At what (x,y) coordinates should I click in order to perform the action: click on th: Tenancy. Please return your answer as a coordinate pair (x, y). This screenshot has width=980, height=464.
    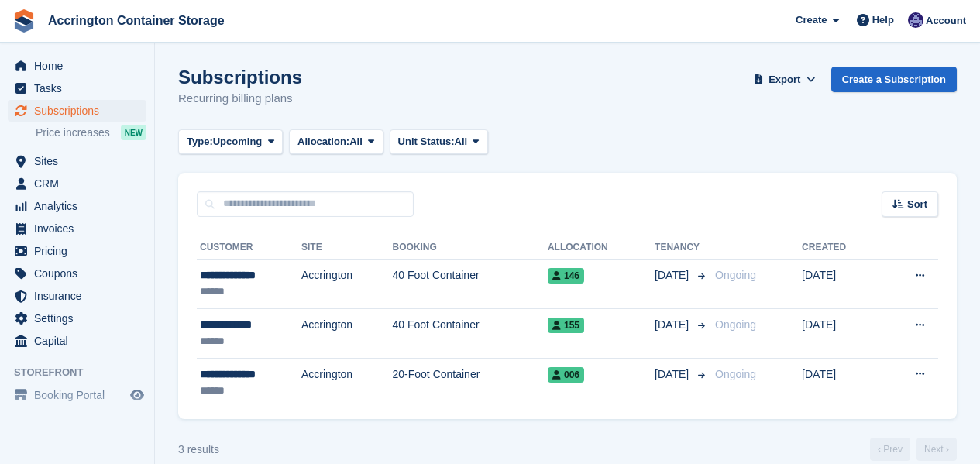
    Looking at the image, I should click on (682, 248).